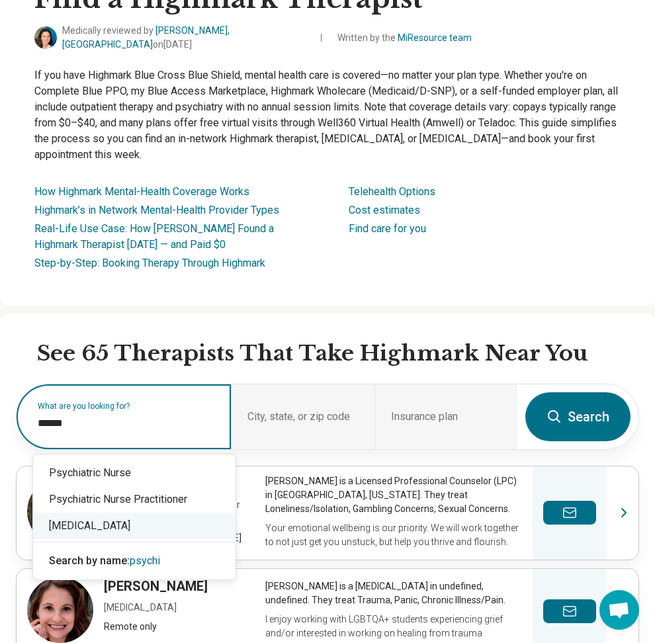 This screenshot has height=643, width=655. What do you see at coordinates (134, 499) in the screenshot?
I see `div: Psychiatric Nurse Practitioner` at bounding box center [134, 499].